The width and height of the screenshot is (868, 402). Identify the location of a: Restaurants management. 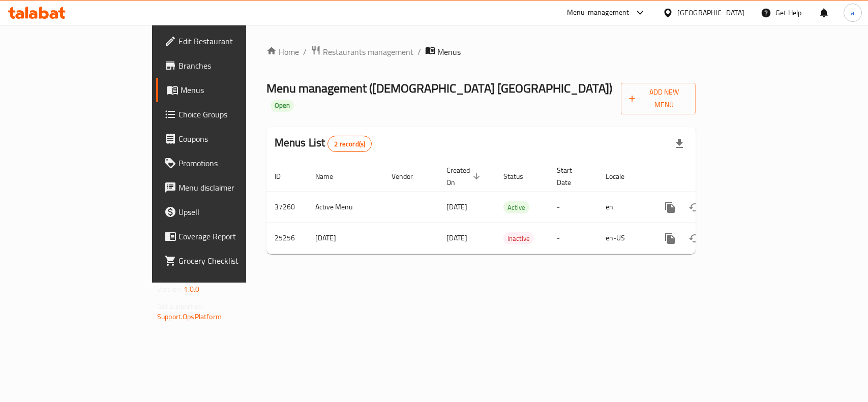
(362, 52).